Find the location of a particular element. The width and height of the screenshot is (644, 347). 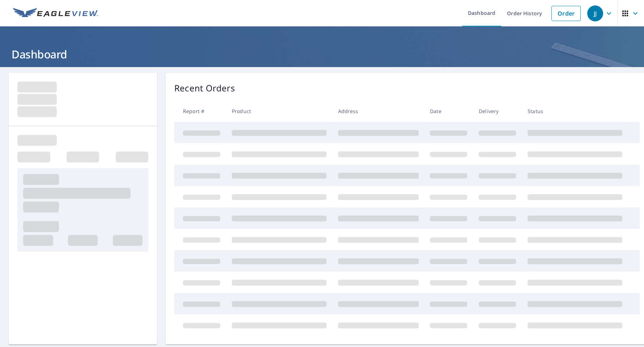

th: Delivery is located at coordinates (497, 111).